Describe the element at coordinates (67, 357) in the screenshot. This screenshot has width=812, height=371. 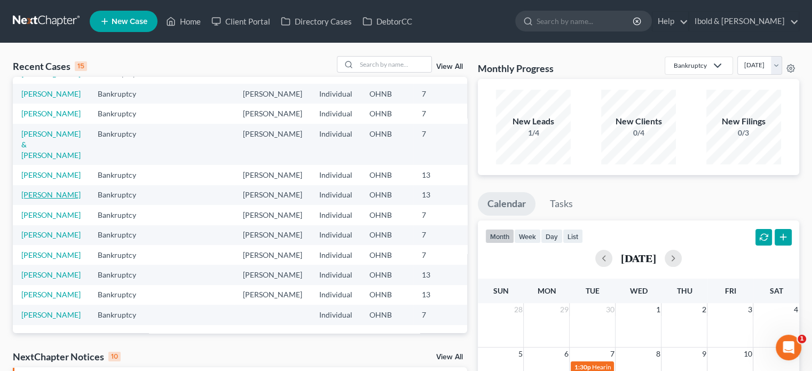
I see `div: NextChapter Notices` at that location.